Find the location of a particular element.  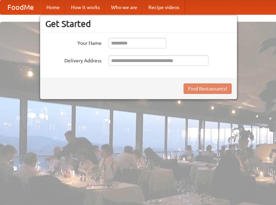

label: Delivery Address is located at coordinates (73, 60).